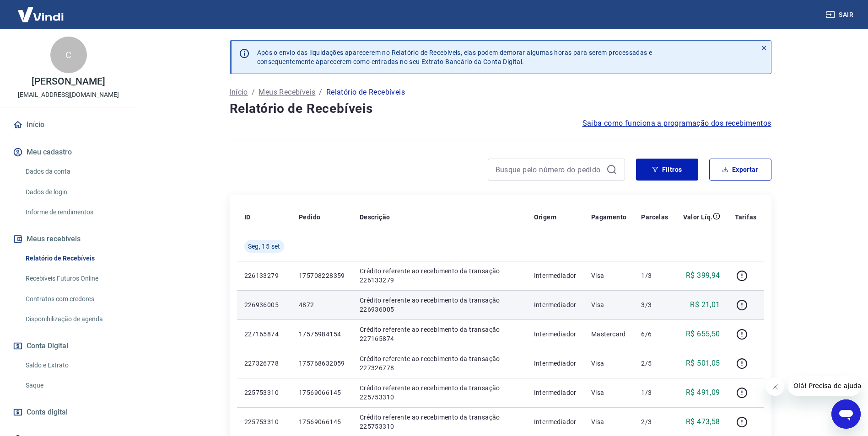  Describe the element at coordinates (287, 92) in the screenshot. I see `a: Meus Recebíveis` at that location.